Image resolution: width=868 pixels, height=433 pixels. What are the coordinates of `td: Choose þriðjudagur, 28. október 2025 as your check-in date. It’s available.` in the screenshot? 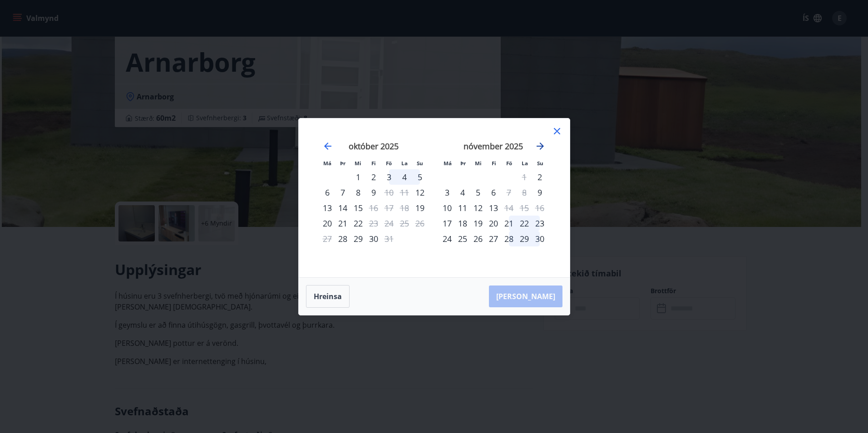 It's located at (343, 239).